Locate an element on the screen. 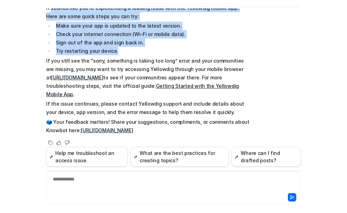 The width and height of the screenshot is (347, 213). button: Help me troubleshoot an access issue. is located at coordinates (87, 157).